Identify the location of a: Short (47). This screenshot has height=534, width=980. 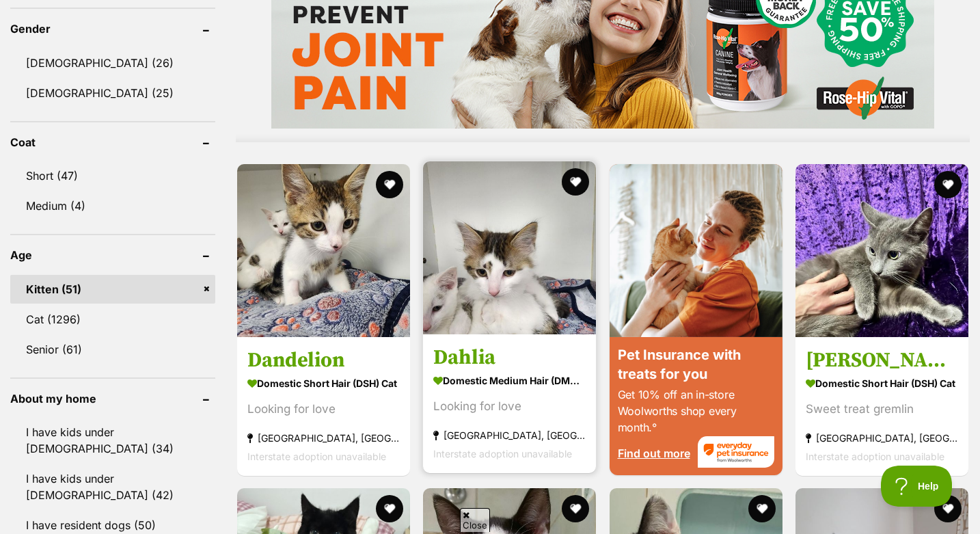
(113, 176).